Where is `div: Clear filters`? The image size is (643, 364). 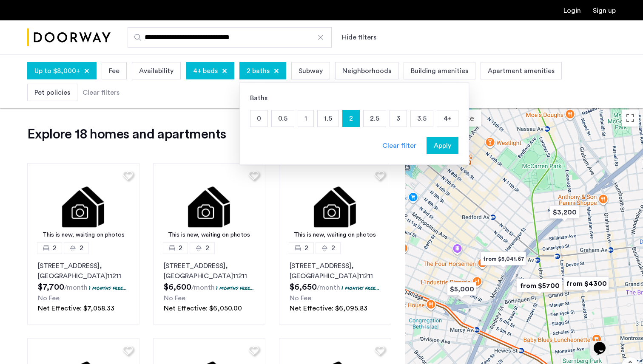 div: Clear filters is located at coordinates (101, 93).